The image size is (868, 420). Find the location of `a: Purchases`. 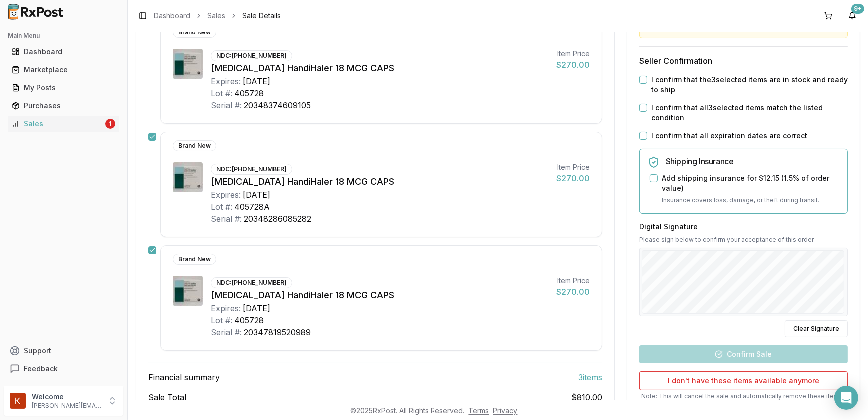

a: Purchases is located at coordinates (63, 106).